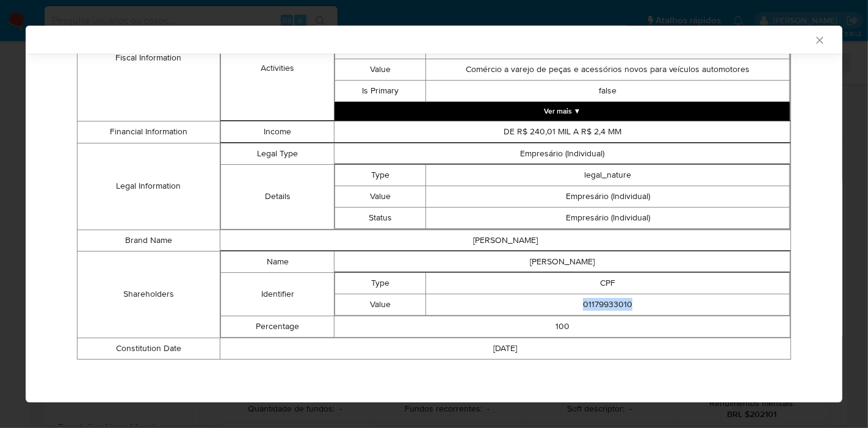  I want to click on td: Shareholders, so click(149, 295).